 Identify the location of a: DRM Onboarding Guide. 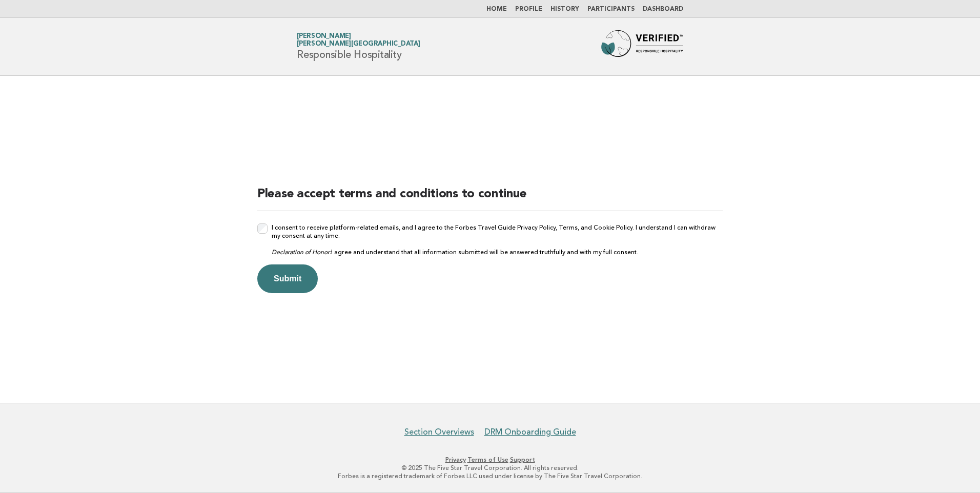
(530, 432).